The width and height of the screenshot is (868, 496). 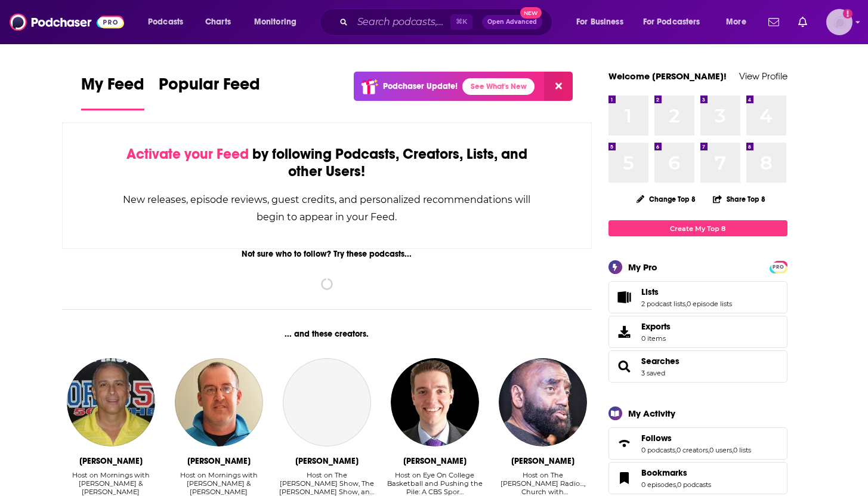 I want to click on a: View Profile, so click(x=763, y=76).